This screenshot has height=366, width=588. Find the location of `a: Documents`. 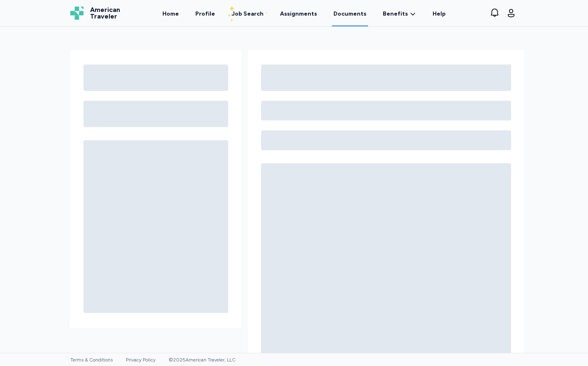

a: Documents is located at coordinates (350, 13).